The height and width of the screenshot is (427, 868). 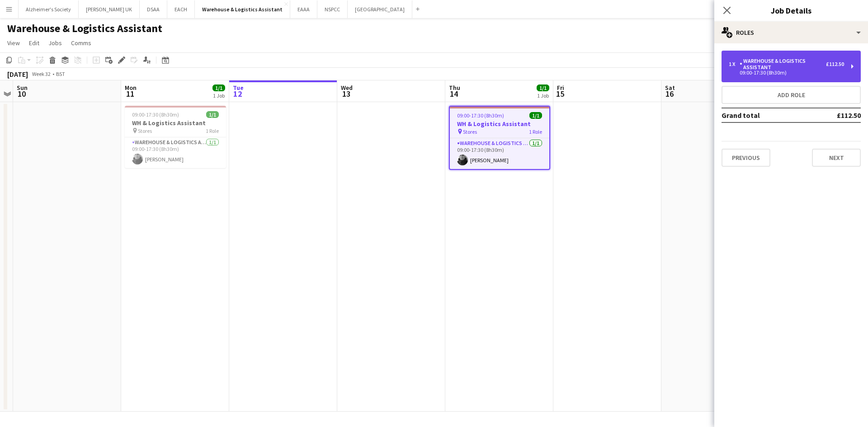 I want to click on span: 16, so click(x=669, y=94).